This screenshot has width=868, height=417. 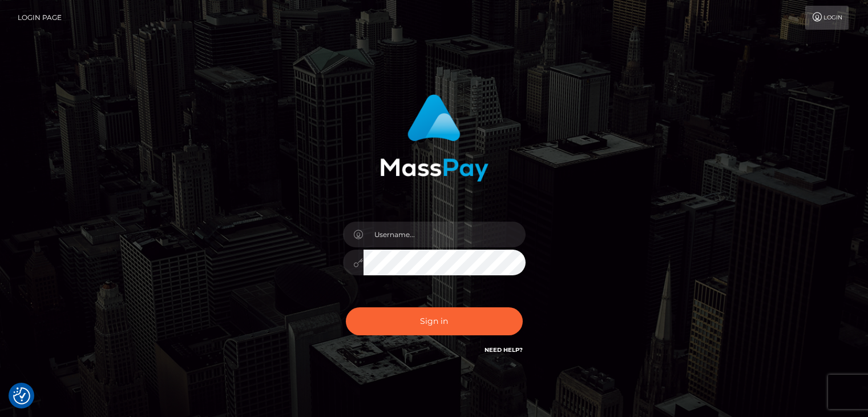 I want to click on input: Username..., so click(x=445, y=234).